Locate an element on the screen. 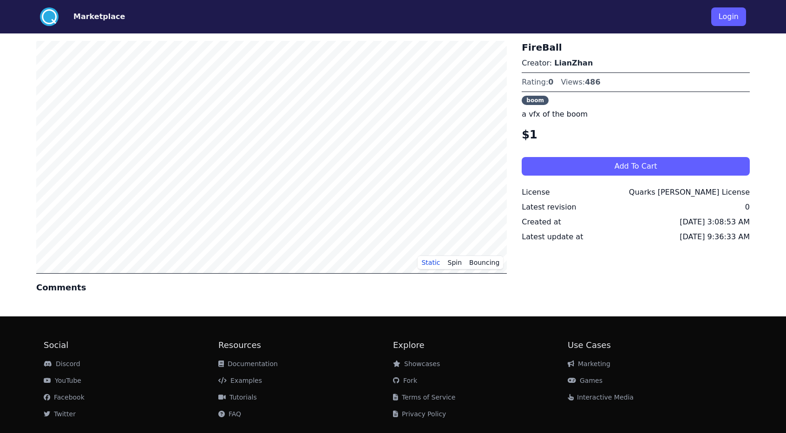  a: Twitter is located at coordinates (59, 414).